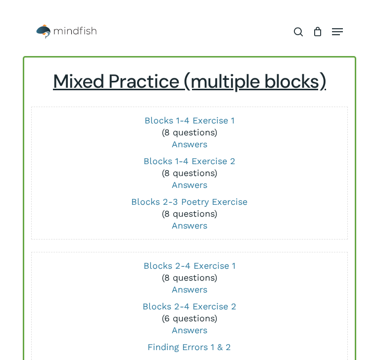 The width and height of the screenshot is (379, 360). What do you see at coordinates (190, 265) in the screenshot?
I see `a: Blocks 2-4 Exercise 1` at bounding box center [190, 265].